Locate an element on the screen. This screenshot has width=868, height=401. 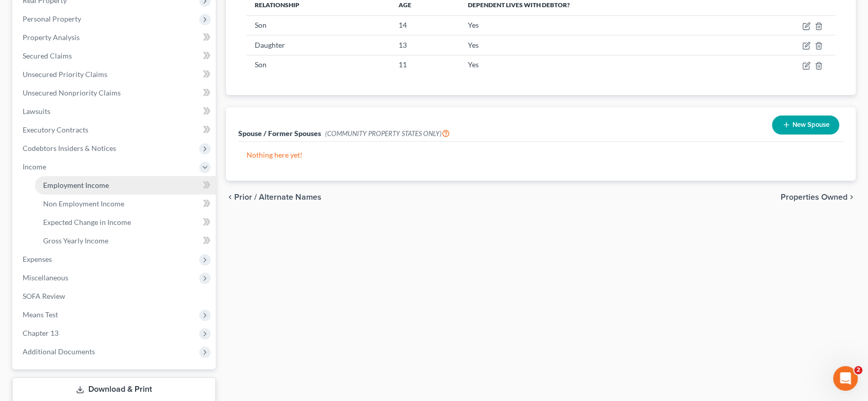
span: Additional Documents is located at coordinates (59, 351).